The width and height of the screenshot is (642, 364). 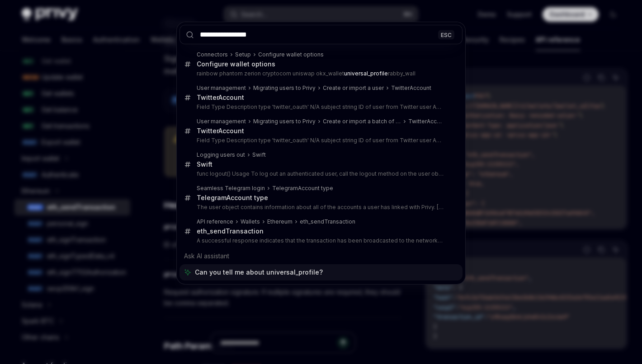 What do you see at coordinates (280, 222) in the screenshot?
I see `div: Ethereum` at bounding box center [280, 222].